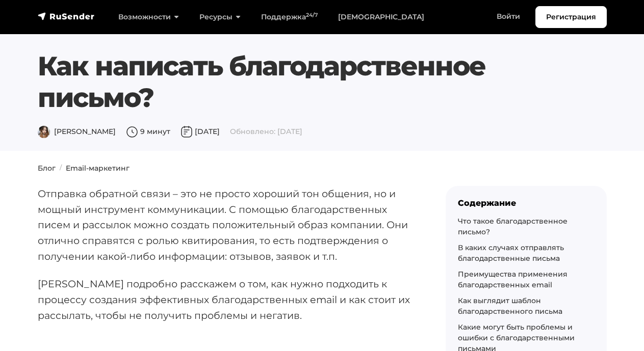  I want to click on sup: 24/7, so click(312, 15).